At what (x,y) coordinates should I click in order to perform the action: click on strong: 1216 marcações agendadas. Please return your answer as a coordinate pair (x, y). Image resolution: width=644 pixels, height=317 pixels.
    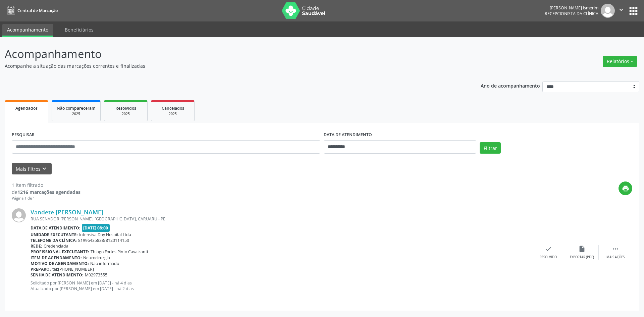
    Looking at the image, I should click on (49, 192).